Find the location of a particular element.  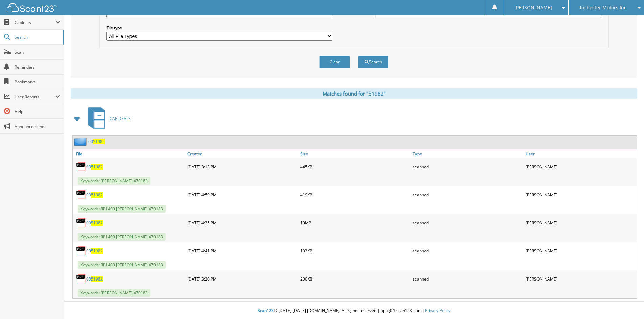

span: Scan123 is located at coordinates (266, 311).